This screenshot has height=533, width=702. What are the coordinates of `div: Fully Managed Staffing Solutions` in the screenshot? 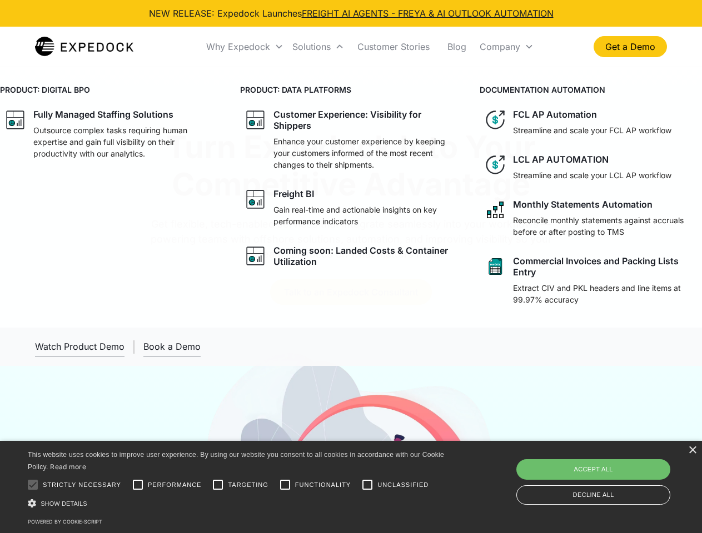 It's located at (103, 114).